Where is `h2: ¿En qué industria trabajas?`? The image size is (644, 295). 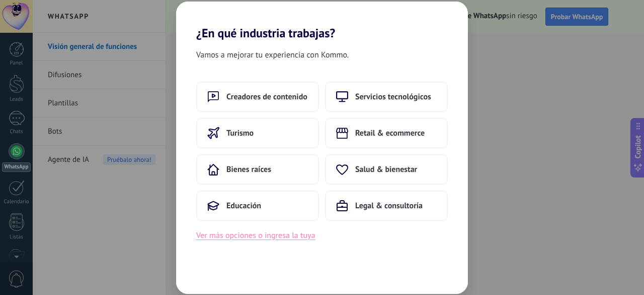 h2: ¿En qué industria trabajas? is located at coordinates (322, 21).